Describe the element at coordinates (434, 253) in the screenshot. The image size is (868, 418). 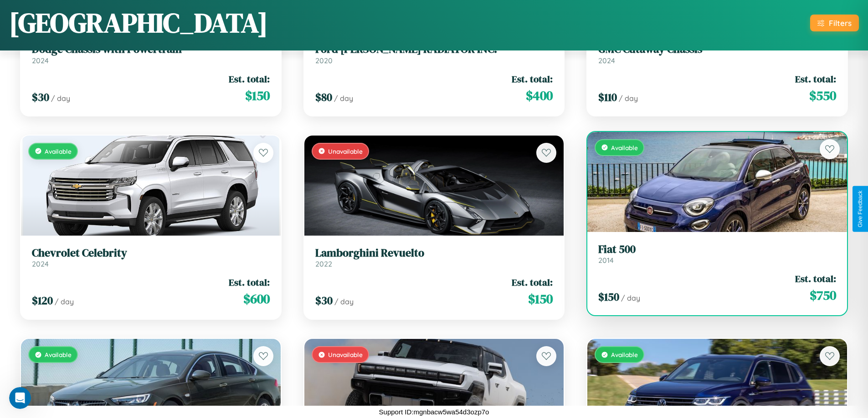
I see `h3: Lamborghini Revuelto` at that location.